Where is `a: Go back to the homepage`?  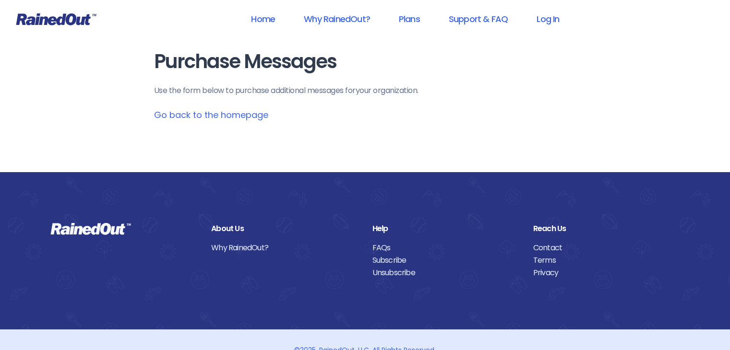 a: Go back to the homepage is located at coordinates (211, 115).